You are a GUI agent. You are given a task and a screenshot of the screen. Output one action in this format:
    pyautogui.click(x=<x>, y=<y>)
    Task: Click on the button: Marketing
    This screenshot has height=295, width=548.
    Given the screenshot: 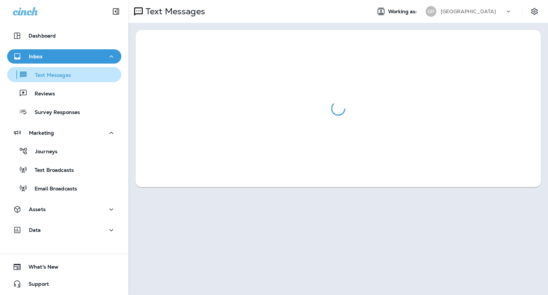 What is the action you would take?
    pyautogui.click(x=64, y=133)
    